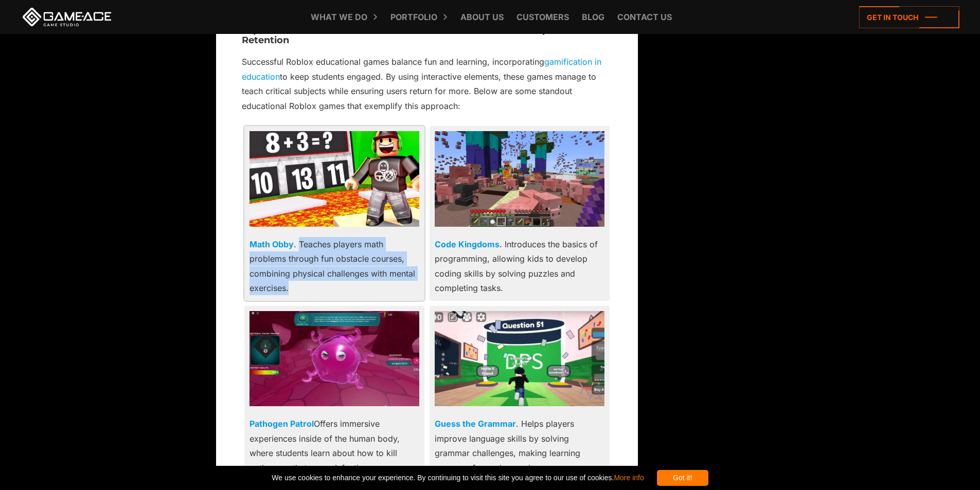  Describe the element at coordinates (519, 446) in the screenshot. I see `p: . Helps players improve language skills by solving grammar challenges, making learning grammar fu...` at that location.